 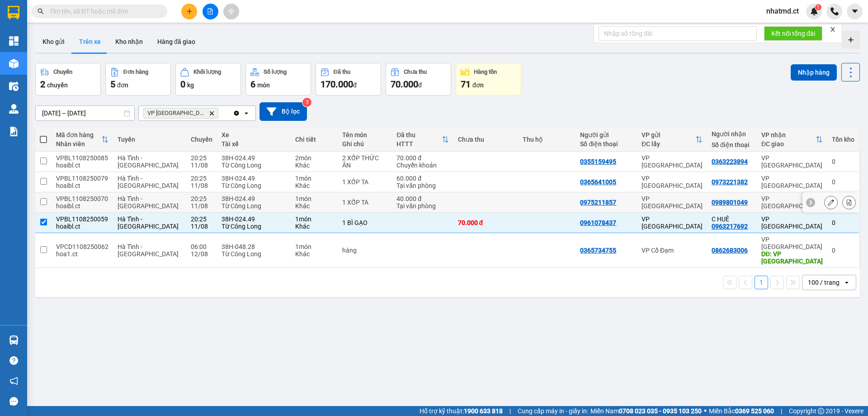 I want to click on span: caret-down, so click(x=855, y=11).